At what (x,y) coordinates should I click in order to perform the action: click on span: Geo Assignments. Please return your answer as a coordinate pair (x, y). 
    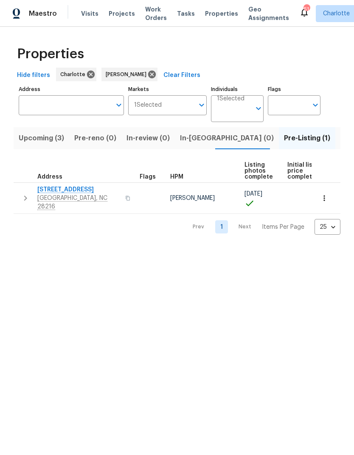
    Looking at the image, I should click on (269, 14).